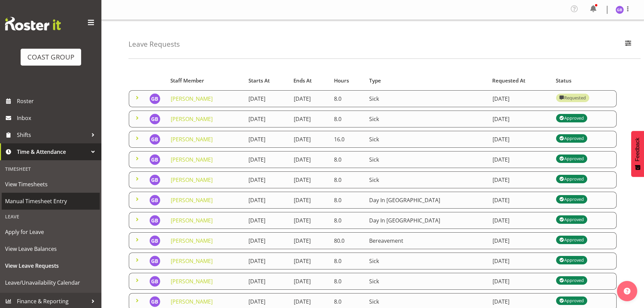 The image size is (644, 308). I want to click on a: Manual Timesheet Entry, so click(51, 201).